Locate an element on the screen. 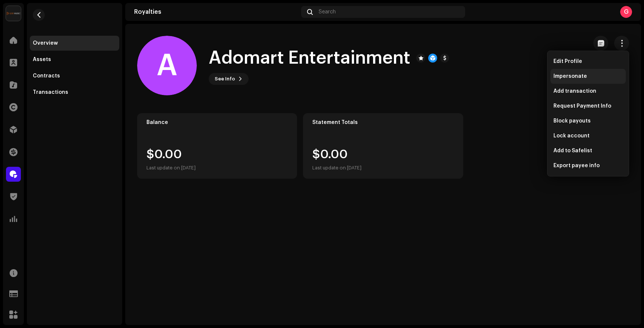 This screenshot has width=644, height=328. div: Royalties is located at coordinates (216, 12).